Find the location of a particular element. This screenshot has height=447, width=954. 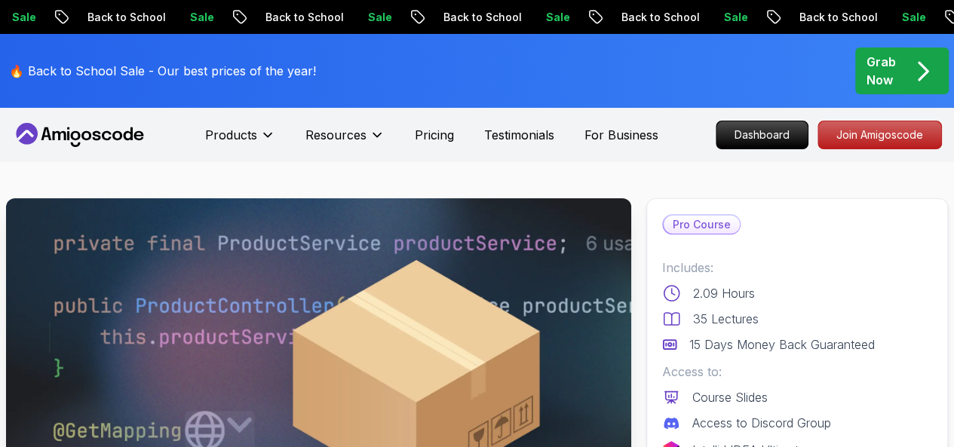

p: Testimonials is located at coordinates (519, 135).